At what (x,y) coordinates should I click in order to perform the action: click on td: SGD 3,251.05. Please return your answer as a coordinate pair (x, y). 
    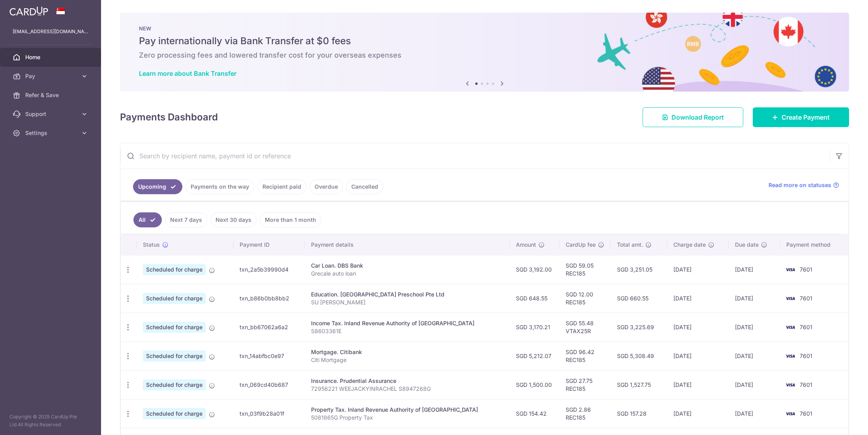
    Looking at the image, I should click on (639, 270).